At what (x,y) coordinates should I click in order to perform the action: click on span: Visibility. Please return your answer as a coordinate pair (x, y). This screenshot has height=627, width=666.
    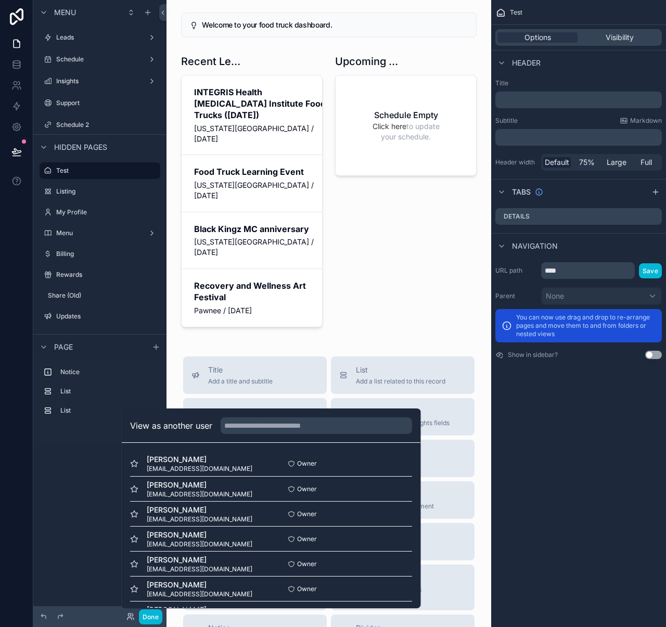
    Looking at the image, I should click on (620, 37).